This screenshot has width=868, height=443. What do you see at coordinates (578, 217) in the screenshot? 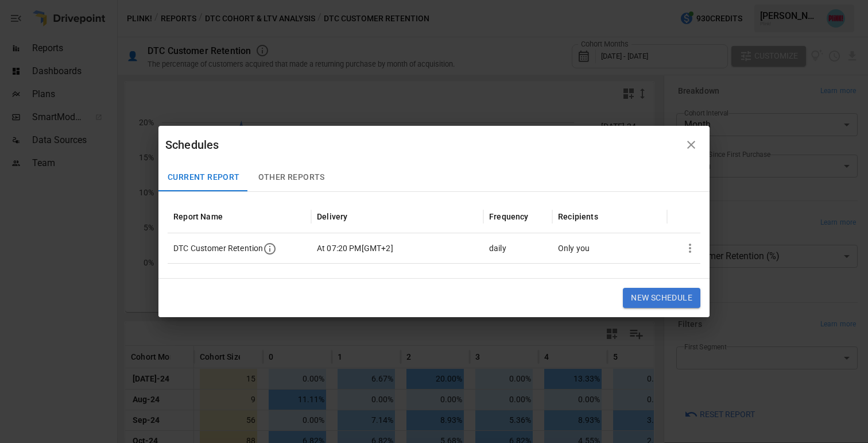
I see `div: Recipients` at bounding box center [578, 217].